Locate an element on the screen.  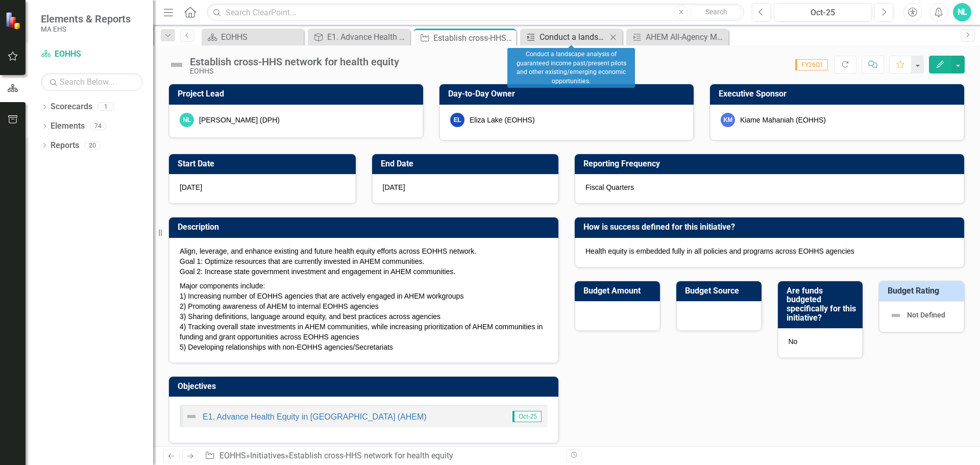
div: KM is located at coordinates (728, 120).